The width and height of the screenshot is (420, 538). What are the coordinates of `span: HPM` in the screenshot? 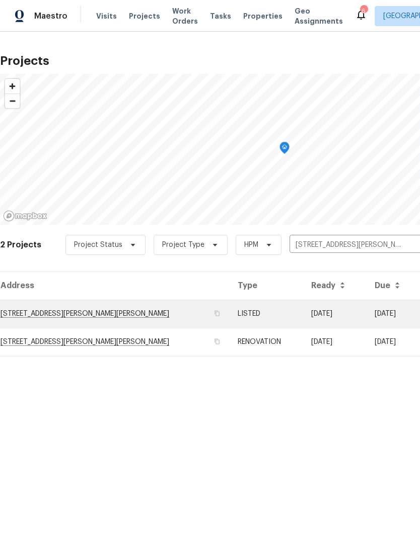 It's located at (251, 245).